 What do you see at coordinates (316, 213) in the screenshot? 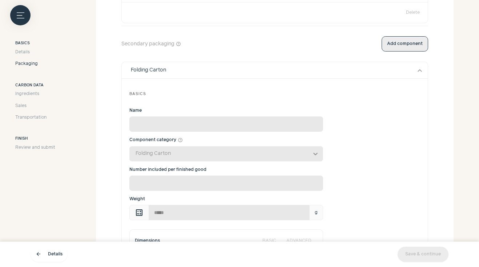
I see `span: g` at bounding box center [316, 213].